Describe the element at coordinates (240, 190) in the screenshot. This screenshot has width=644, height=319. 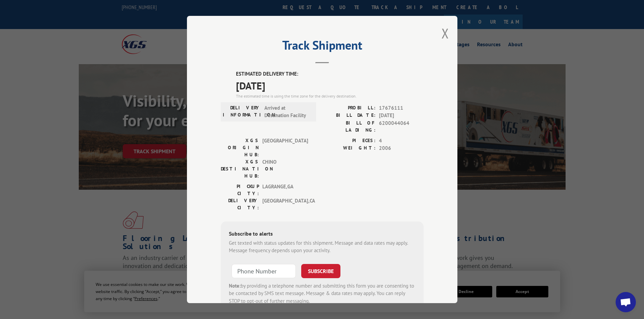
I see `label: PICKUP CITY:` at that location.